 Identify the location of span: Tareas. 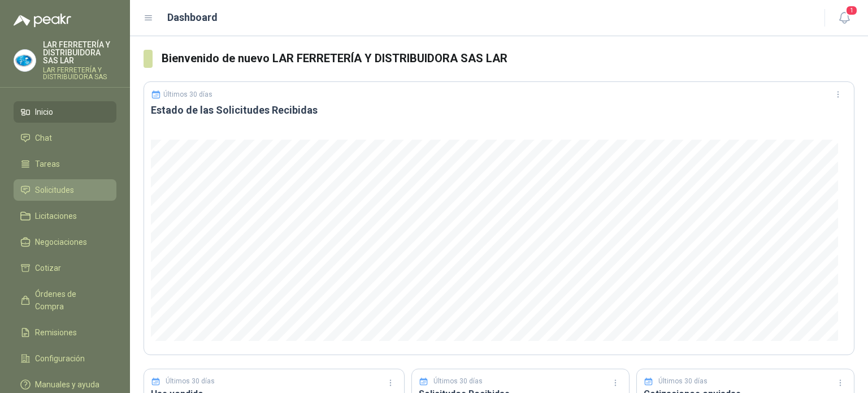
(47, 164).